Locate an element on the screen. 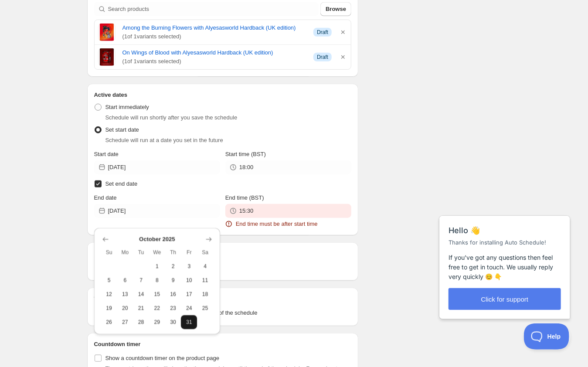 The height and width of the screenshot is (367, 588). button: Saturday October 25 2025 is located at coordinates (205, 308).